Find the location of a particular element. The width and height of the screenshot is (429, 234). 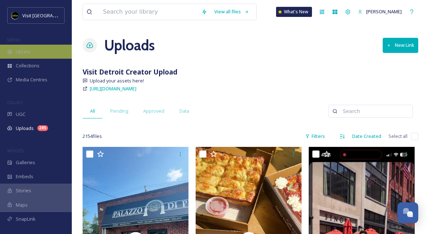

a: What's New is located at coordinates (294, 12).